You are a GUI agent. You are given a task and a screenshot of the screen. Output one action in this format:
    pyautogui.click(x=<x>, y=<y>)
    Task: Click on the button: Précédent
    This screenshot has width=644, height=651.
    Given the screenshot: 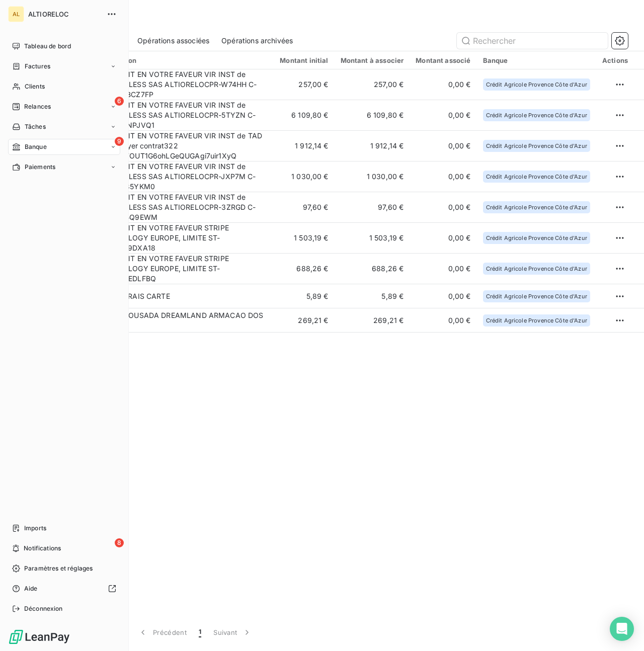 What is the action you would take?
    pyautogui.click(x=162, y=632)
    